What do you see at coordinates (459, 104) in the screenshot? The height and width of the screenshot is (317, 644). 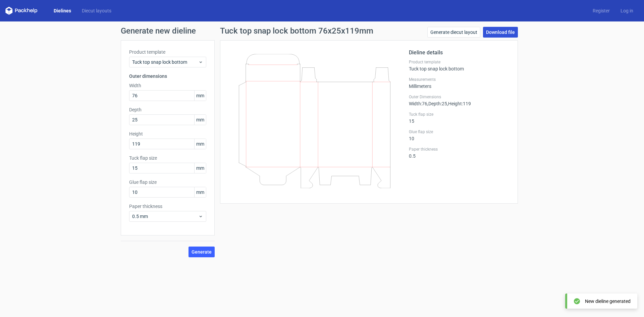 I see `span: , Height : 119` at bounding box center [459, 104].